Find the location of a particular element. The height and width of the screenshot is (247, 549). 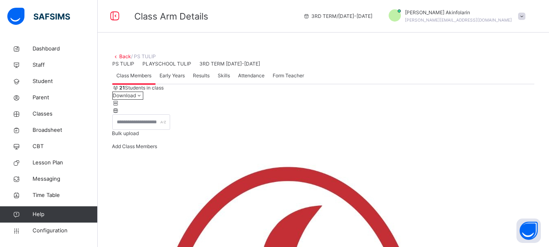

span: Students in class is located at coordinates (141, 88).